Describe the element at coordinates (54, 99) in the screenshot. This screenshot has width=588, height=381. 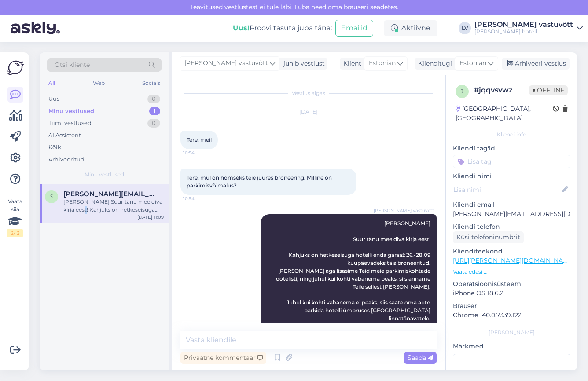
I see `div: Uus` at that location.